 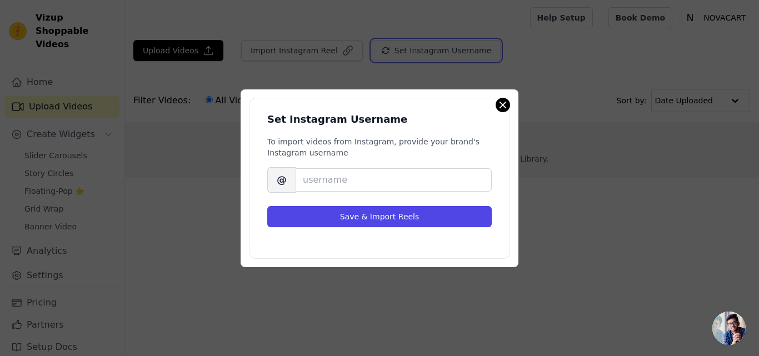 What do you see at coordinates (379, 147) in the screenshot?
I see `p: To import videos from Instagram, provide your brand's Instagram username` at bounding box center [379, 147].